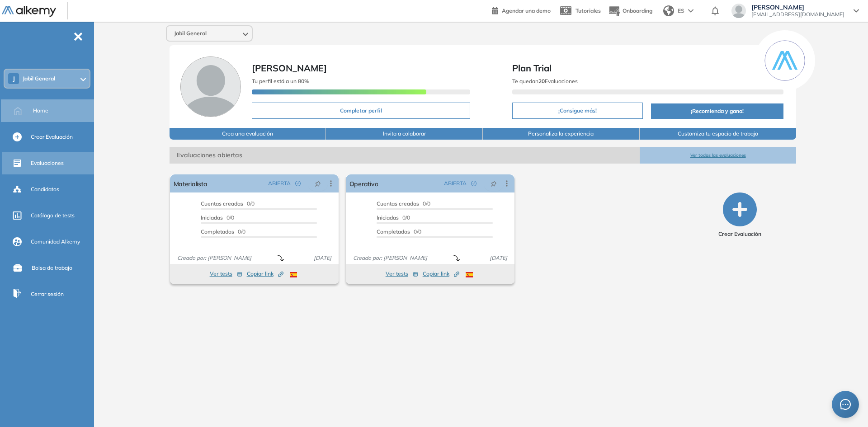 The image size is (868, 427). Describe the element at coordinates (404, 134) in the screenshot. I see `button: Invita a colaborar` at that location.